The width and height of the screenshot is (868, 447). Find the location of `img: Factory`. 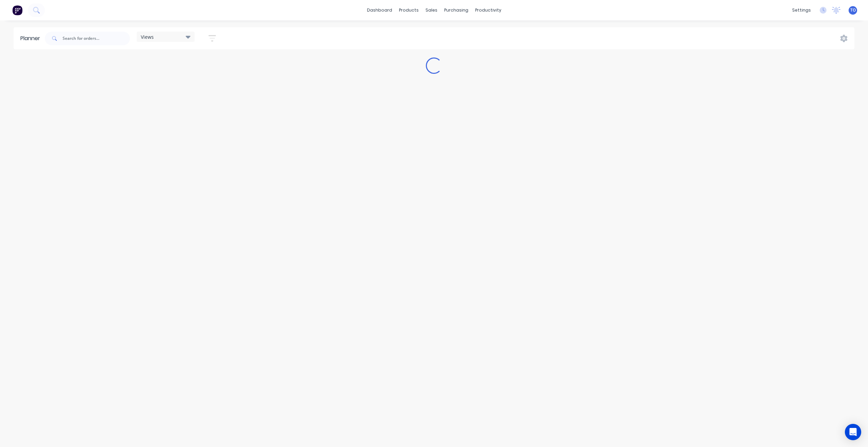

img: Factory is located at coordinates (18, 10).